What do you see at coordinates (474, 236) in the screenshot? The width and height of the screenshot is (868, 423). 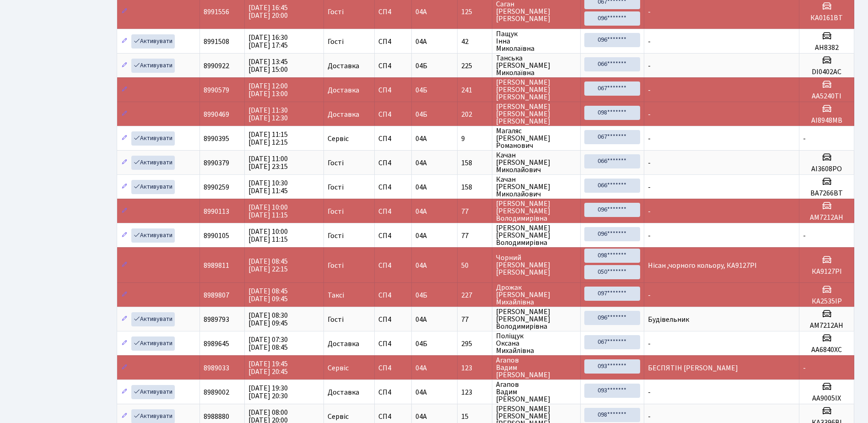 I see `span: 77` at bounding box center [474, 236].